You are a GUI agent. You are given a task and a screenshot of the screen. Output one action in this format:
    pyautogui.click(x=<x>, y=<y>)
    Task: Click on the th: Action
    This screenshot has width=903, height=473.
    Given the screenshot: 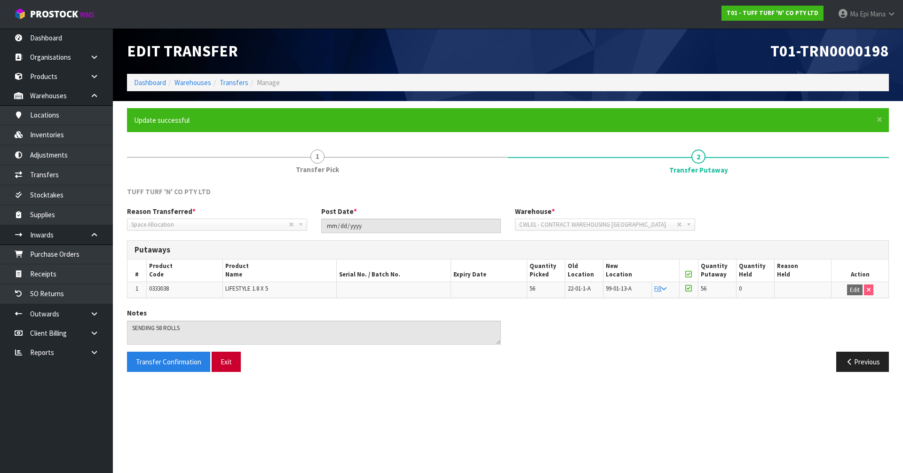 What is the action you would take?
    pyautogui.click(x=860, y=270)
    